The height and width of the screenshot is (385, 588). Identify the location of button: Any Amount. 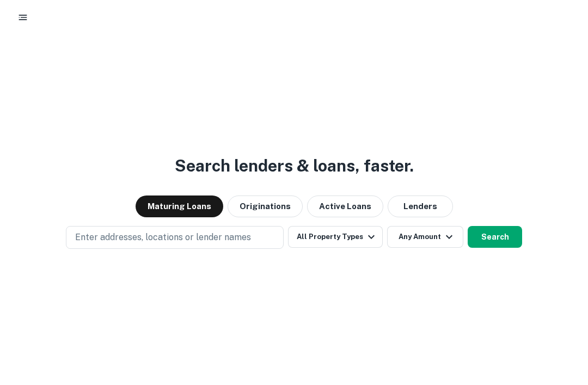
(425, 237).